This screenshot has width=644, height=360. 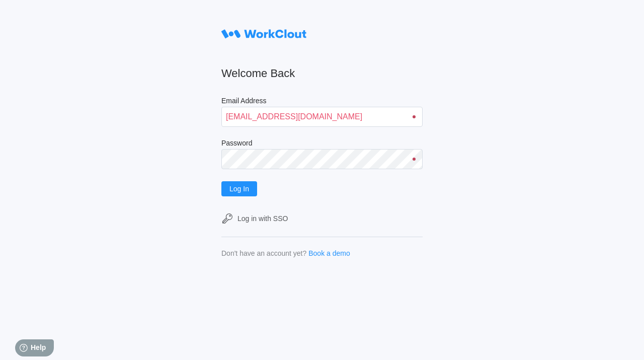 I want to click on a: Book a demo, so click(x=329, y=253).